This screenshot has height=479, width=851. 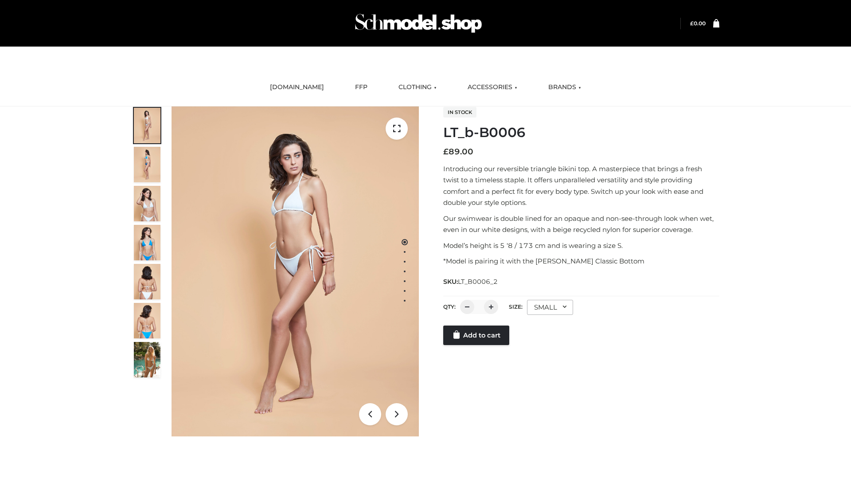 I want to click on img: LT_b-B0006, so click(x=295, y=271).